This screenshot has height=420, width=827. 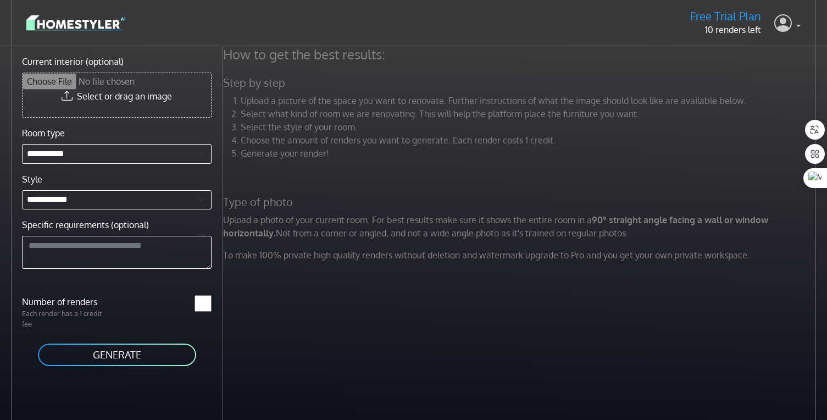 What do you see at coordinates (725, 30) in the screenshot?
I see `p: 10 renders left` at bounding box center [725, 30].